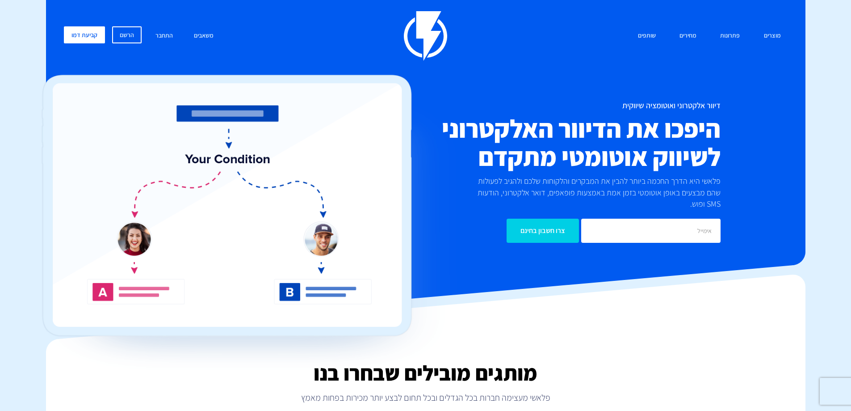 This screenshot has width=851, height=411. I want to click on h2: מותגים מובילים שבחרו בנו, so click(426, 373).